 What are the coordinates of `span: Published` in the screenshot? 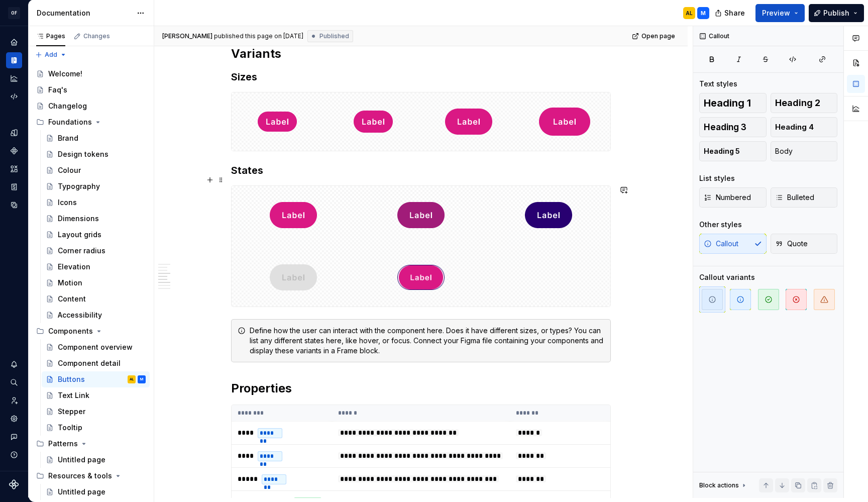 It's located at (334, 36).